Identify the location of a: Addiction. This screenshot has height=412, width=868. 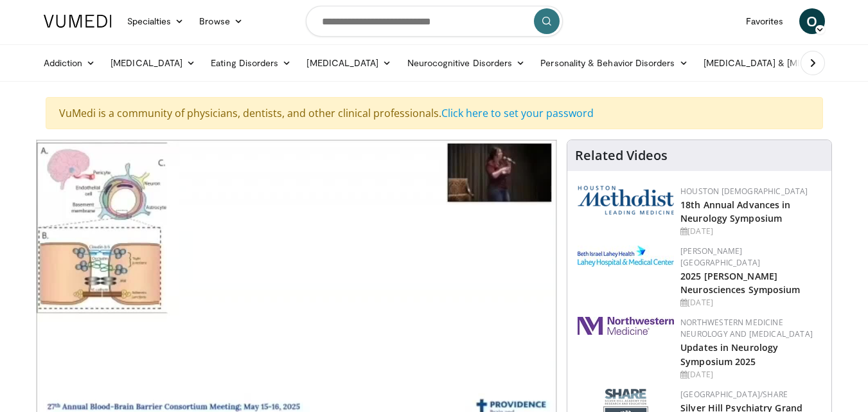
(69, 63).